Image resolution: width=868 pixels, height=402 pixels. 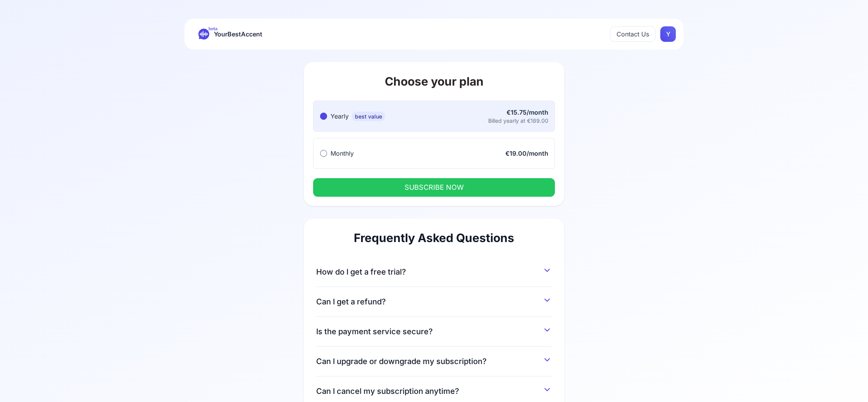 What do you see at coordinates (434, 153) in the screenshot?
I see `button: Monthly€19.00/month` at bounding box center [434, 153].